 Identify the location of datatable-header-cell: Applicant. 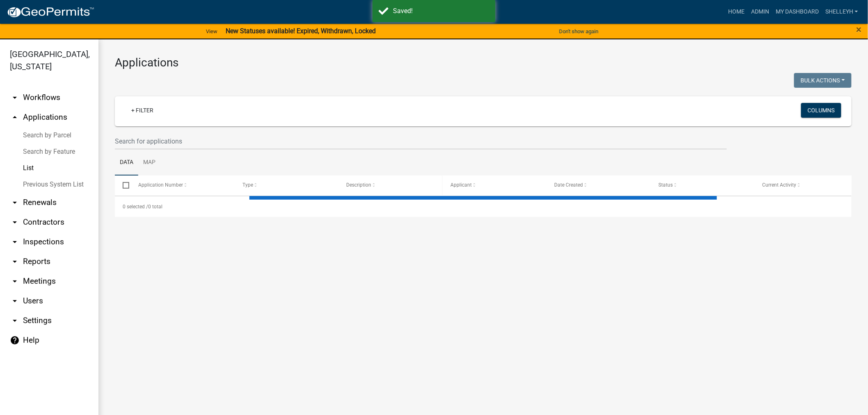
(495, 185).